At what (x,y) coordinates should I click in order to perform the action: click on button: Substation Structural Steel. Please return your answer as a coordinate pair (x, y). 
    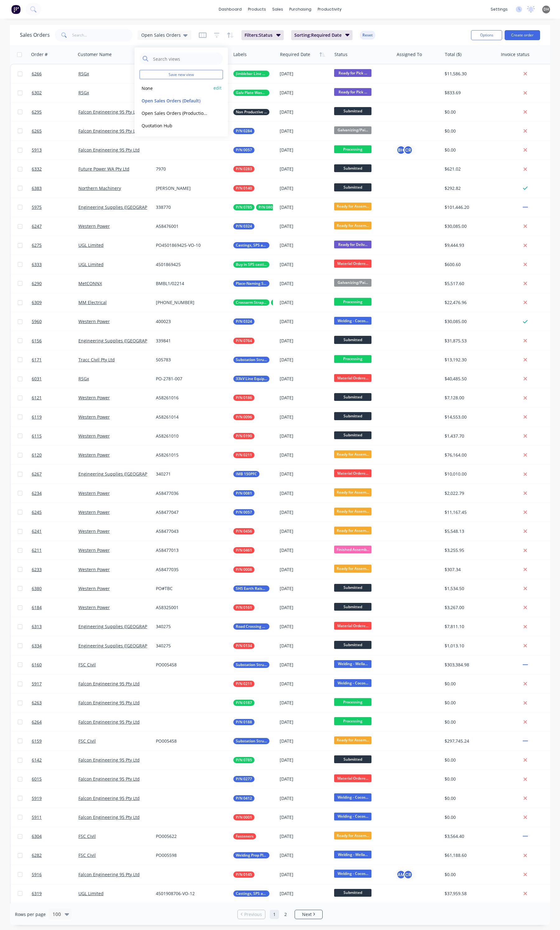
    Looking at the image, I should click on (251, 741).